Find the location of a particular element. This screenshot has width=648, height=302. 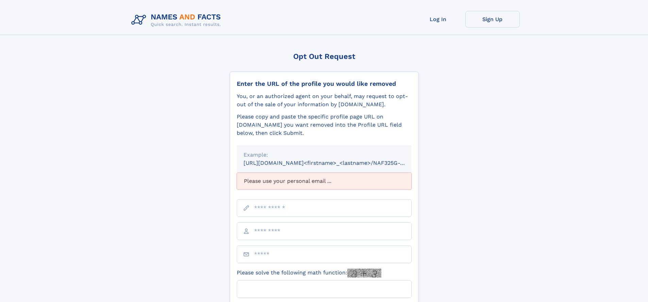

div: You, or an authorized agent on your behalf, may request to opt-out of the sale of your informatio... is located at coordinates (324, 100).